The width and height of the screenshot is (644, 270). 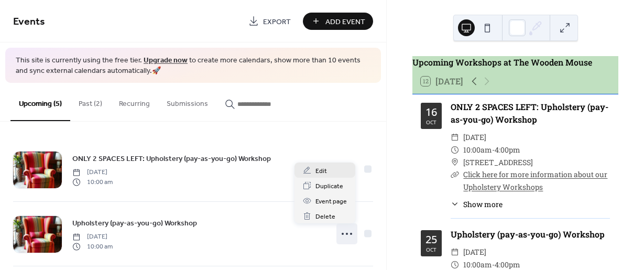 What do you see at coordinates (476, 204) in the screenshot?
I see `button: ​Show more` at bounding box center [476, 204].